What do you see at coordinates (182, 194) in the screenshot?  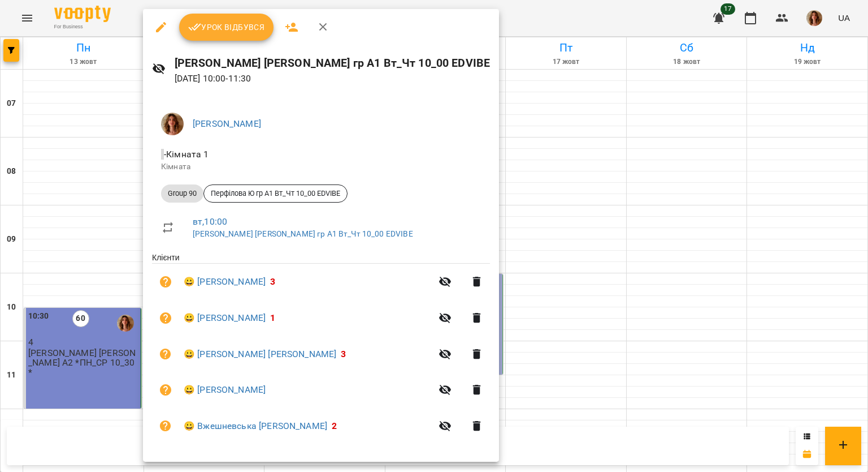 I see `span: Group 90` at bounding box center [182, 194].